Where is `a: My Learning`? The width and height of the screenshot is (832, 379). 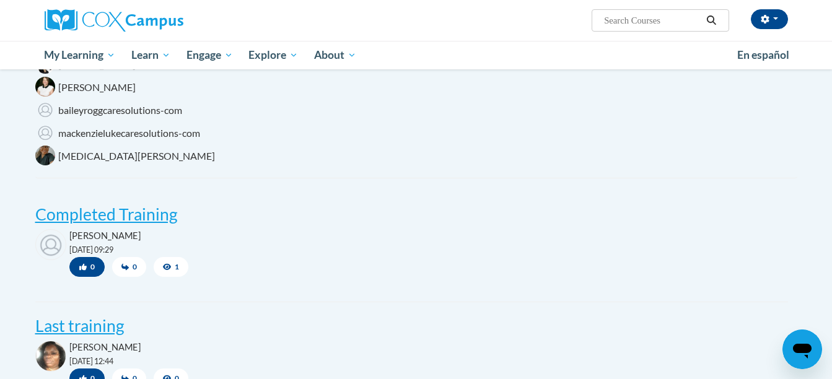 a: My Learning is located at coordinates (80, 55).